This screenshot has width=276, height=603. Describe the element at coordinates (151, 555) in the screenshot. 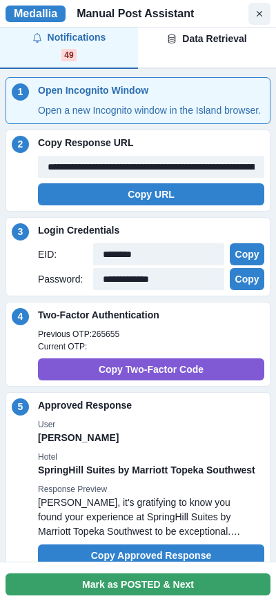

I see `button: Copy Approved Response` at that location.